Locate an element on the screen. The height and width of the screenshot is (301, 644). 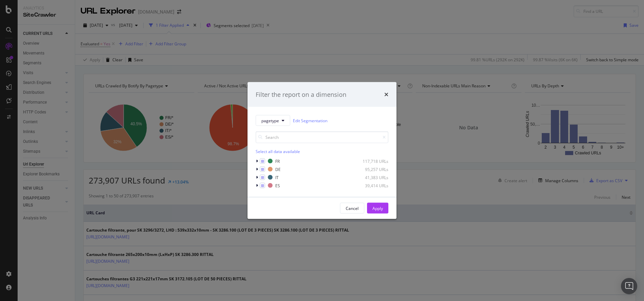
div: 117,718 URLs is located at coordinates (372, 161).